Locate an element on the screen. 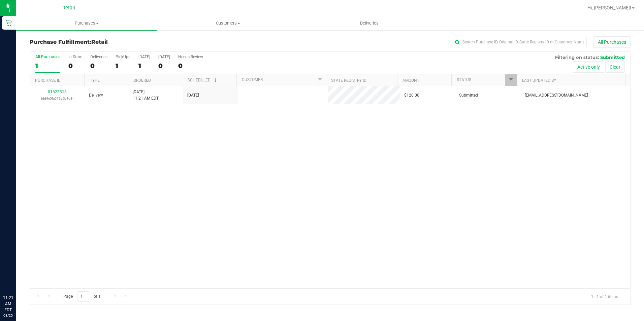 The height and width of the screenshot is (321, 644). a: Customer is located at coordinates (252, 79).